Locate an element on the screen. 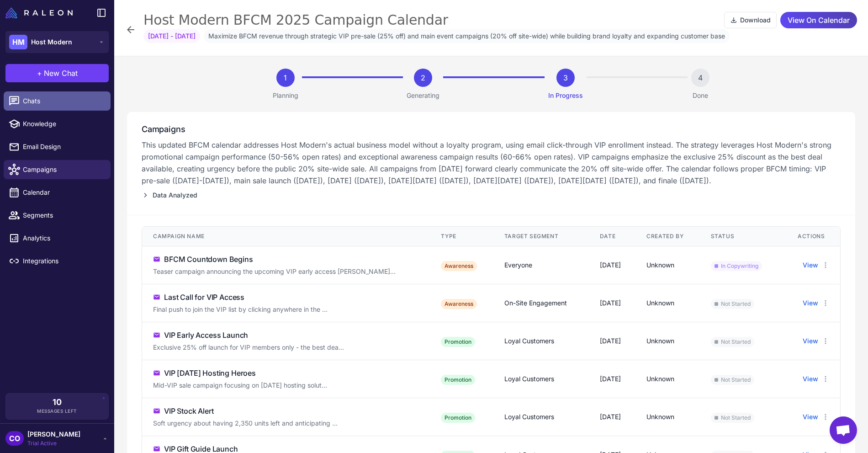  th: Target Segment is located at coordinates (541, 236).